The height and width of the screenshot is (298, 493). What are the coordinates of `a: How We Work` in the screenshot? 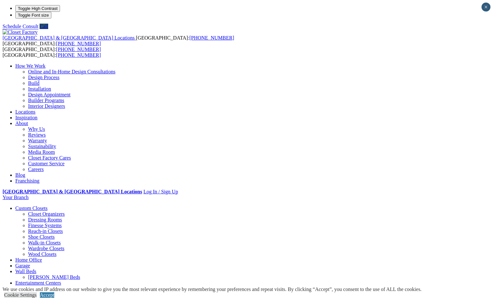 It's located at (30, 66).